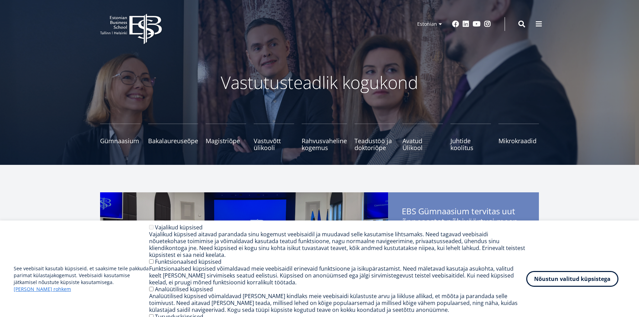 The width and height of the screenshot is (639, 317). I want to click on a: Juhtide koolitus, so click(471, 137).